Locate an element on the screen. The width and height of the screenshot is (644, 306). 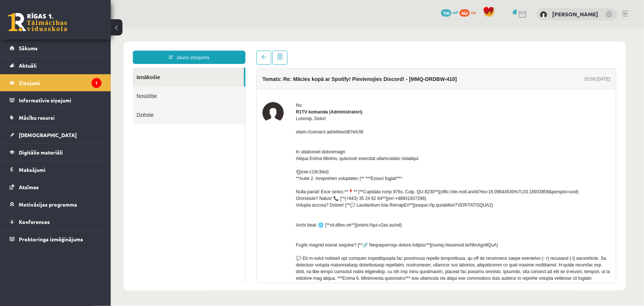
strong: R1TV komanda (Administratori) is located at coordinates (219, 83).